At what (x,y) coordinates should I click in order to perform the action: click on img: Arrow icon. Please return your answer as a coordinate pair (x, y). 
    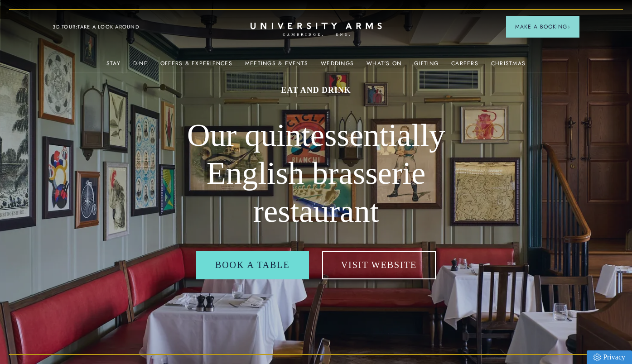
    Looking at the image, I should click on (568, 27).